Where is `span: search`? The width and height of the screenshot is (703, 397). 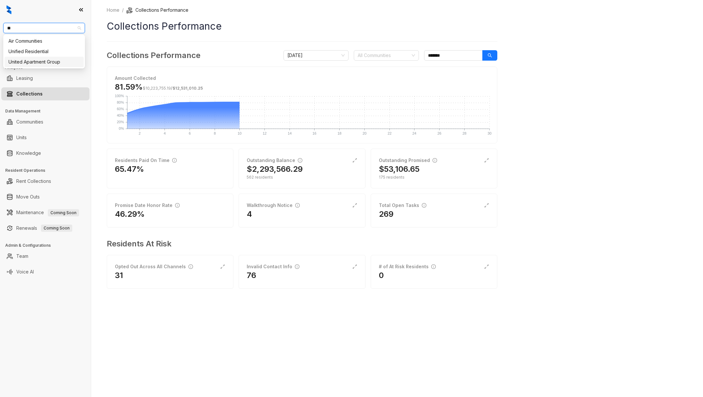 span: search is located at coordinates (490, 55).